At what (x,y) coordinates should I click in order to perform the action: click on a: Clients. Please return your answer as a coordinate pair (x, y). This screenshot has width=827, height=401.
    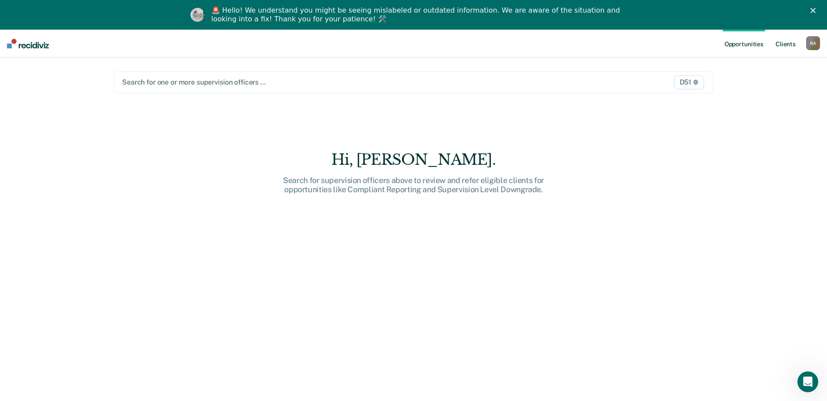
    Looking at the image, I should click on (785, 44).